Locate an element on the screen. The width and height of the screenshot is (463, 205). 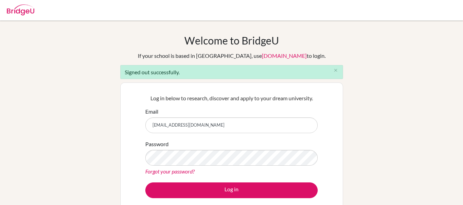
div: Signed out successfully. is located at coordinates (232, 72).